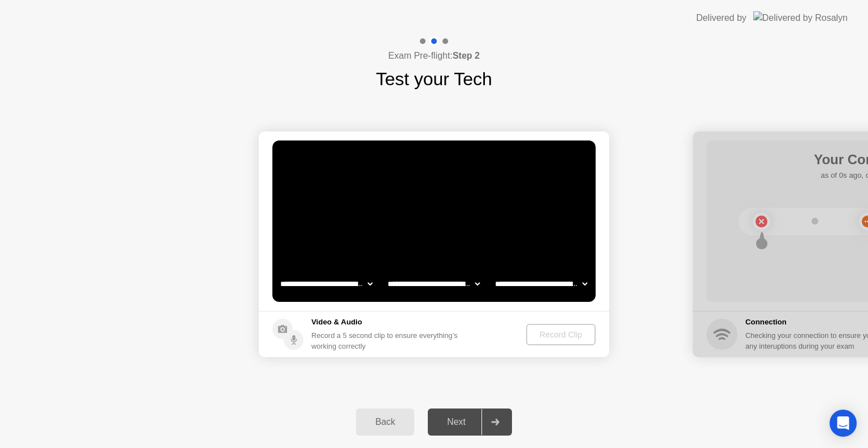 The width and height of the screenshot is (868, 448). I want to click on h5: Video & Audio, so click(387, 323).